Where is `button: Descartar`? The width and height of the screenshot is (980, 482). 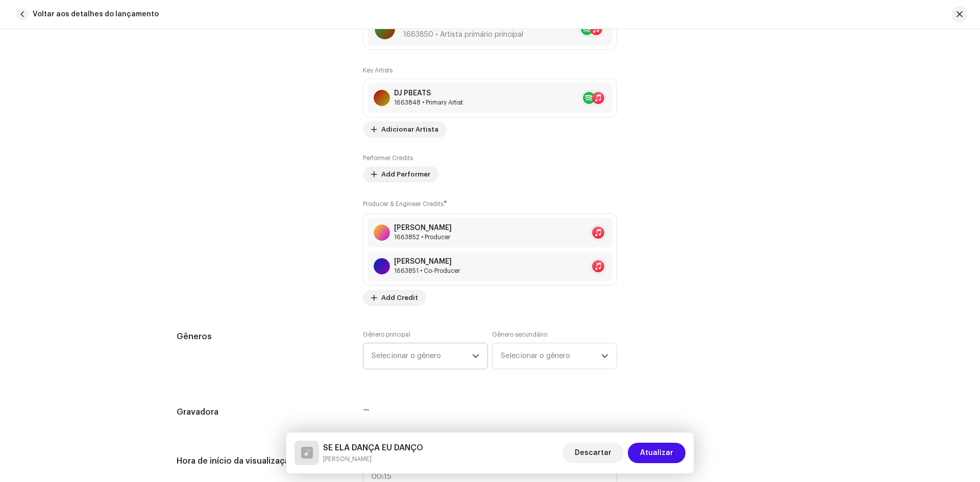
button: Descartar is located at coordinates (593, 453).